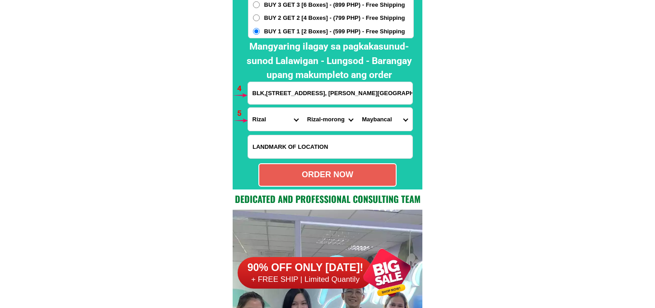  I want to click on span: BUY 1 GET 1 [2 Boxes] - (599 PHP) - Free Shipping, so click(334, 32).